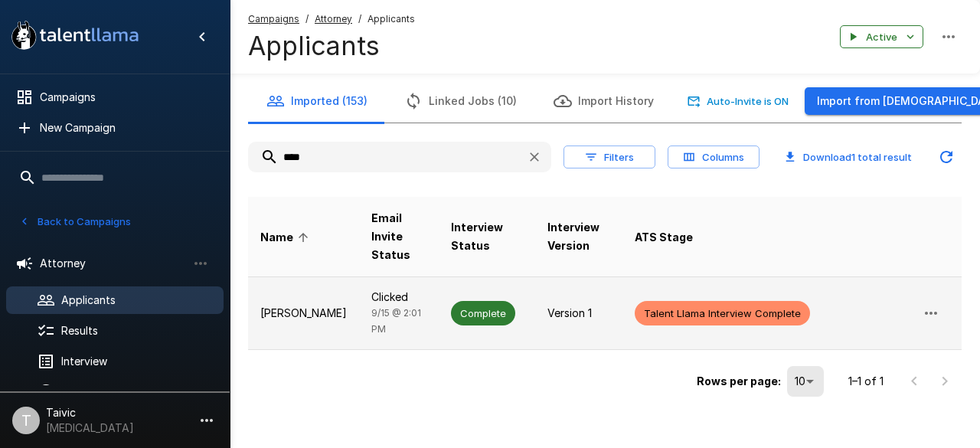  Describe the element at coordinates (866, 381) in the screenshot. I see `p: 1–1 of 1` at that location.